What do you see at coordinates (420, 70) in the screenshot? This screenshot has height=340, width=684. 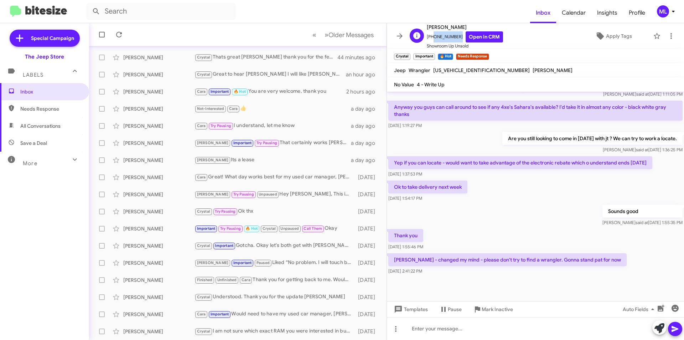 I see `span: Wrangler` at bounding box center [420, 70].